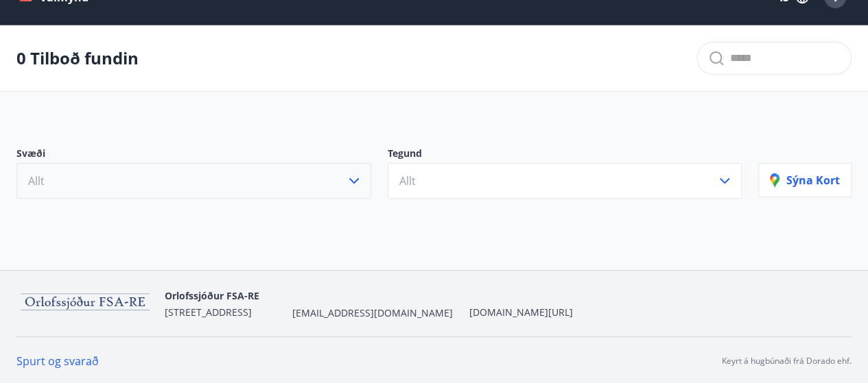 The width and height of the screenshot is (868, 383). I want to click on img: 9KYmDEypRXG94GXCPf4TxXoKKe9FJA8K7GHHUKiP.png, so click(85, 303).